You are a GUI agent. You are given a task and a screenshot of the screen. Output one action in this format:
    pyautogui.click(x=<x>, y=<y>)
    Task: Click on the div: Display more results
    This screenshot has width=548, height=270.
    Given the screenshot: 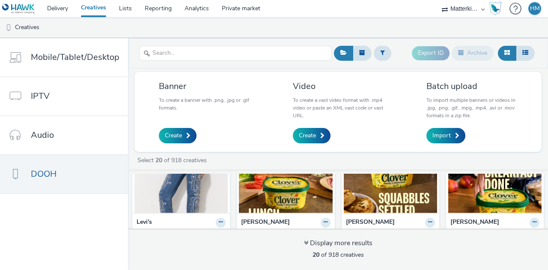 What is the action you would take?
    pyautogui.click(x=338, y=243)
    